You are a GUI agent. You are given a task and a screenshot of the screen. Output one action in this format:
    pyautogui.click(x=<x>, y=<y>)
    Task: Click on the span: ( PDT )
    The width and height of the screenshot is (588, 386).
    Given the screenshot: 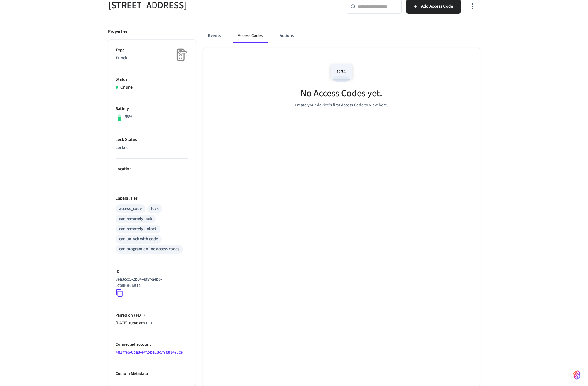 What is the action you would take?
    pyautogui.click(x=139, y=315)
    